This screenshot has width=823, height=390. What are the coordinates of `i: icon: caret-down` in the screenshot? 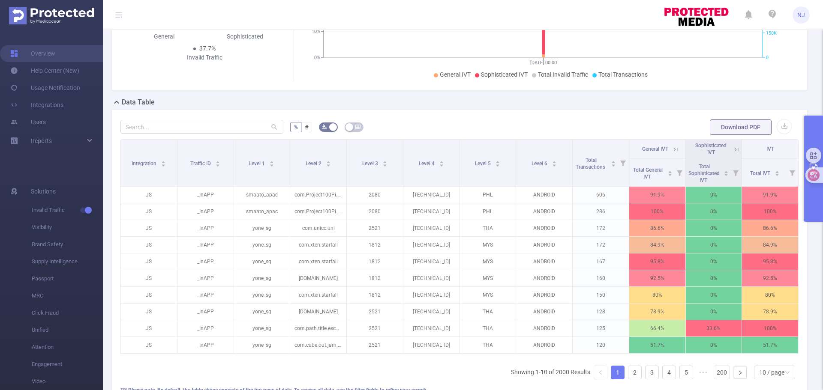 It's located at (726, 174).